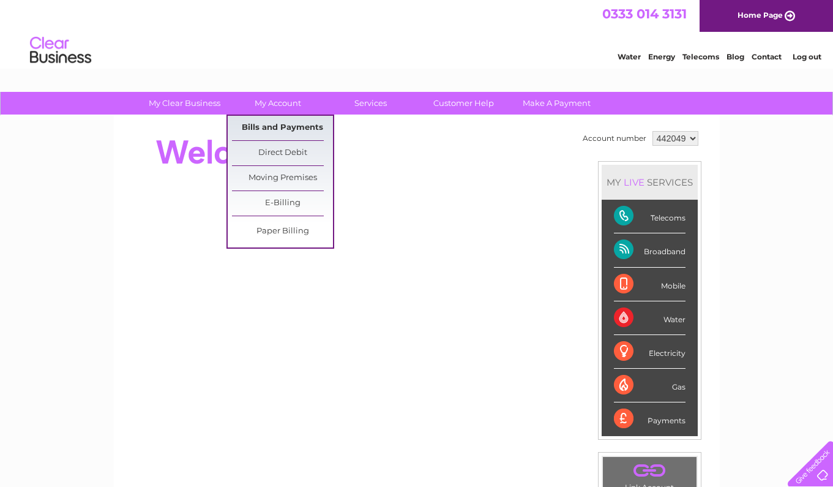 The height and width of the screenshot is (487, 833). What do you see at coordinates (644, 13) in the screenshot?
I see `a: 0333 014 3131` at bounding box center [644, 13].